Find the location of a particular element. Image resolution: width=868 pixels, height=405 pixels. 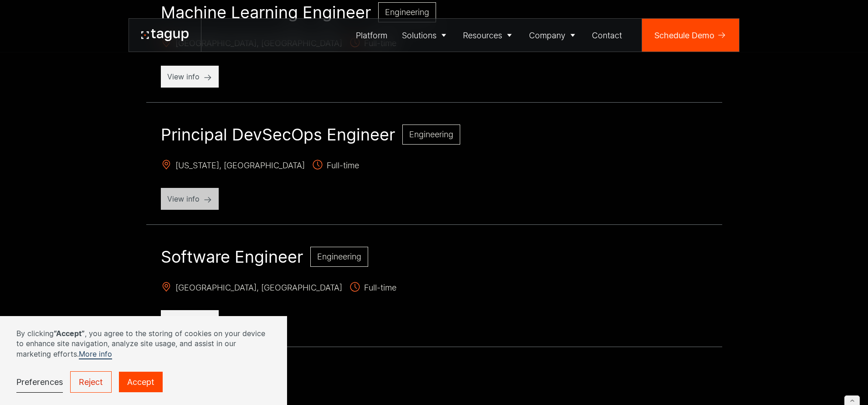

div: Platform is located at coordinates (371, 35).